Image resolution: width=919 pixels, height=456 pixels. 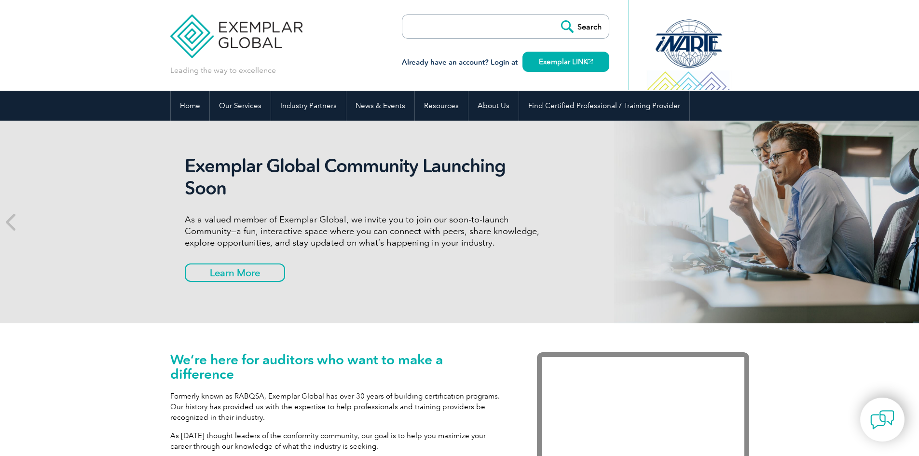 I want to click on a: Home, so click(x=190, y=106).